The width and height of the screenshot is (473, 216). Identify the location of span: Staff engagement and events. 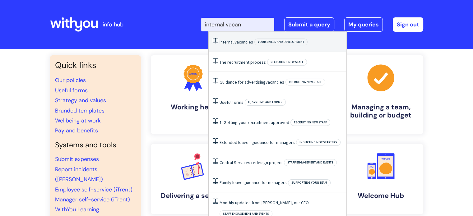
(310, 163).